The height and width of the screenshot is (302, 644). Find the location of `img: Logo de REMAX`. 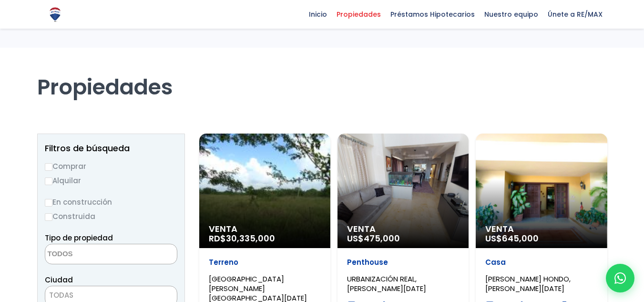

img: Logo de REMAX is located at coordinates (55, 14).